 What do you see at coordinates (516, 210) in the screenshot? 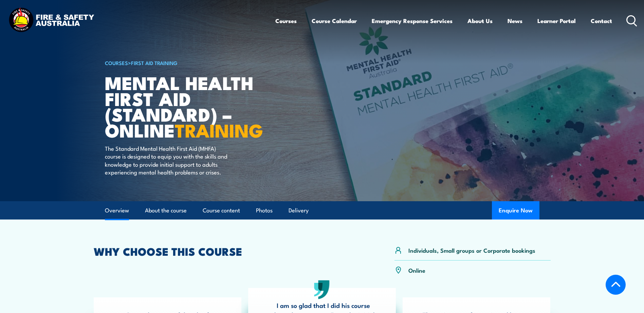
I see `button: Enquire Now` at bounding box center [516, 210].